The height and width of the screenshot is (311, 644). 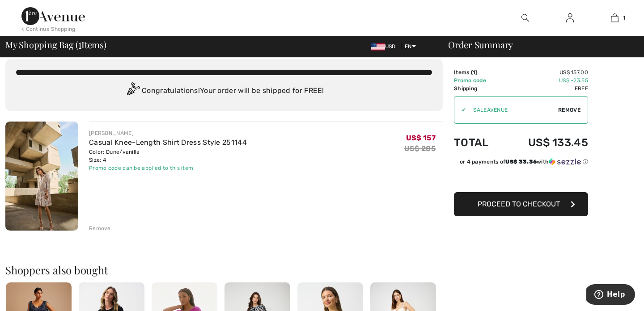 What do you see at coordinates (523, 162) in the screenshot?
I see `div: or 4 payments of with` at bounding box center [523, 162].